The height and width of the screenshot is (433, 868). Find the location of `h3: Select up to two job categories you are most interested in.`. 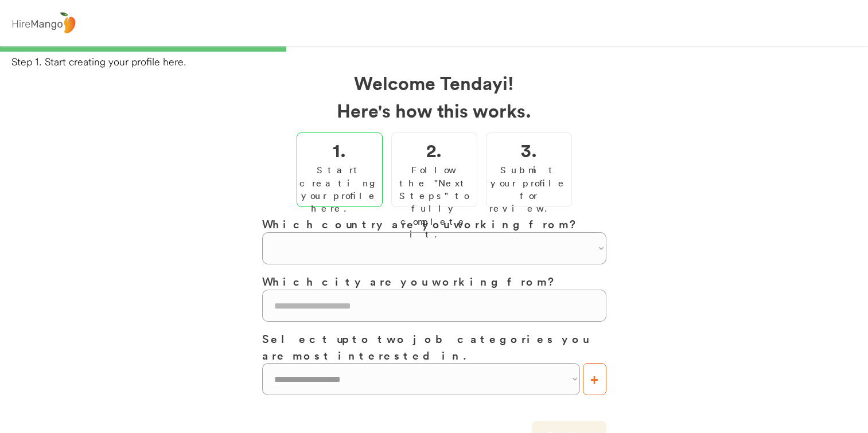

h3: Select up to two job categories you are most interested in. is located at coordinates (434, 346).